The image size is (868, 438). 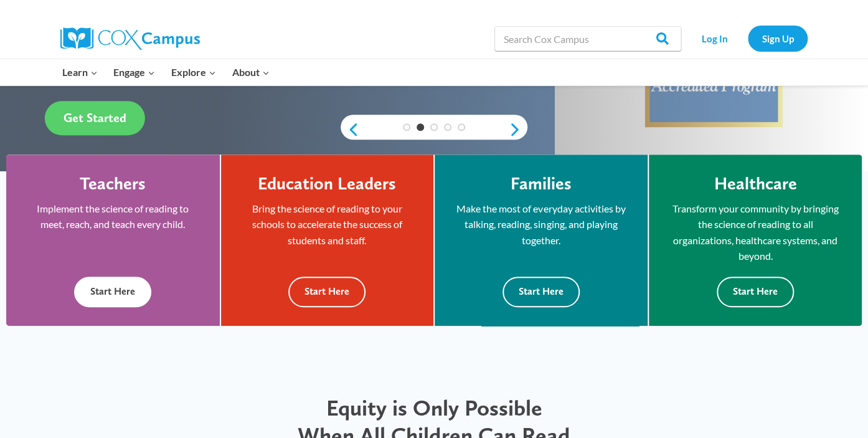 What do you see at coordinates (95, 118) in the screenshot?
I see `a: Get Started` at bounding box center [95, 118].